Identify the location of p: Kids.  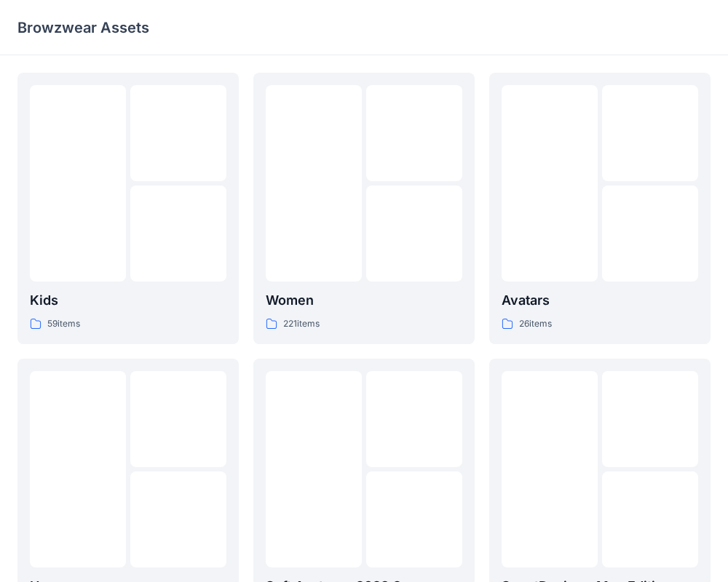
(128, 300).